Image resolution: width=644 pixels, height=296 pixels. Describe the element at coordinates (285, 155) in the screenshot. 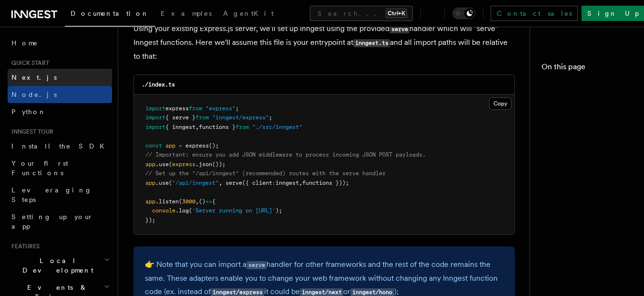

I see `span: // Important: ensure you add JSON middleware to process incoming JSON POST payloads.` at that location.